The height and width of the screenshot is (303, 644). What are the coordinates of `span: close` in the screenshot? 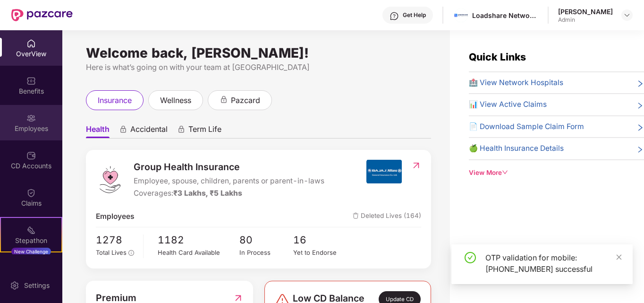 It's located at (619, 257).